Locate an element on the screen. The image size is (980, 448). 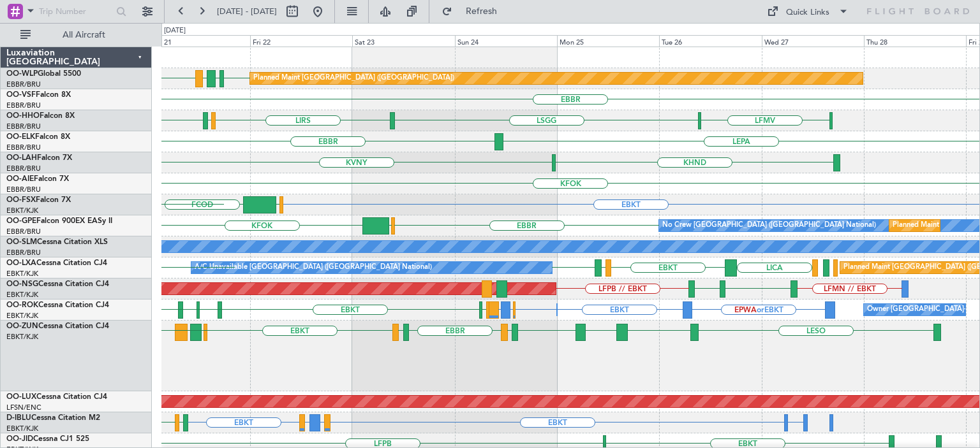
input: Trip Number is located at coordinates (75, 11).